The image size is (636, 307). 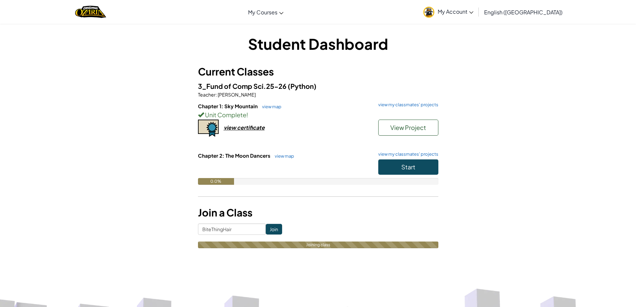 What do you see at coordinates (408, 127) in the screenshot?
I see `button: View Project` at bounding box center [408, 127].